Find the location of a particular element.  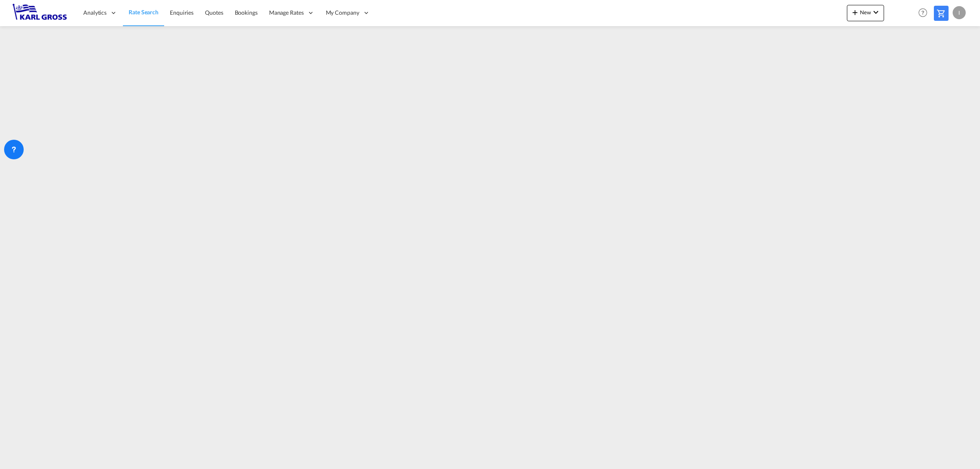

div: Help is located at coordinates (925, 13).